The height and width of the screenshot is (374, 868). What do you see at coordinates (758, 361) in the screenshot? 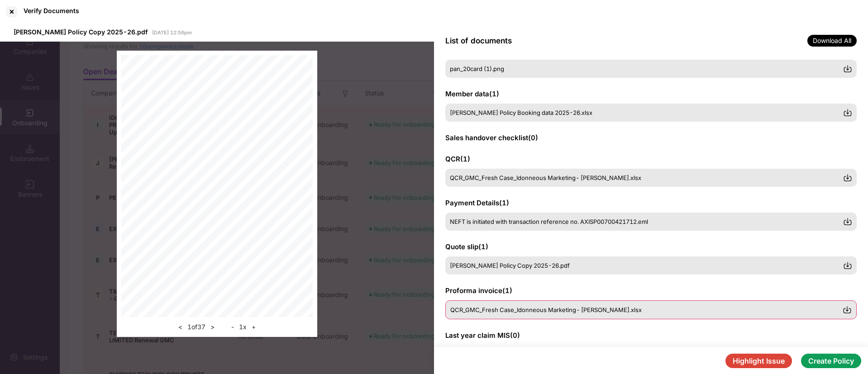
I see `button: Highlight Issue` at bounding box center [758, 361].